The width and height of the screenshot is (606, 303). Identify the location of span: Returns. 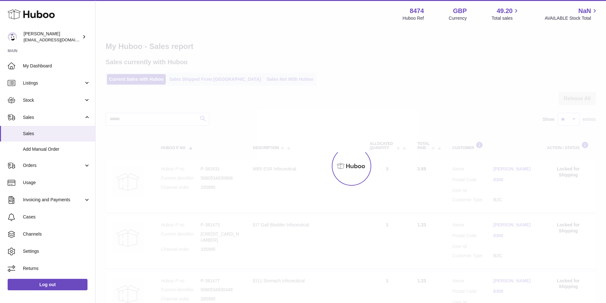
(57, 269).